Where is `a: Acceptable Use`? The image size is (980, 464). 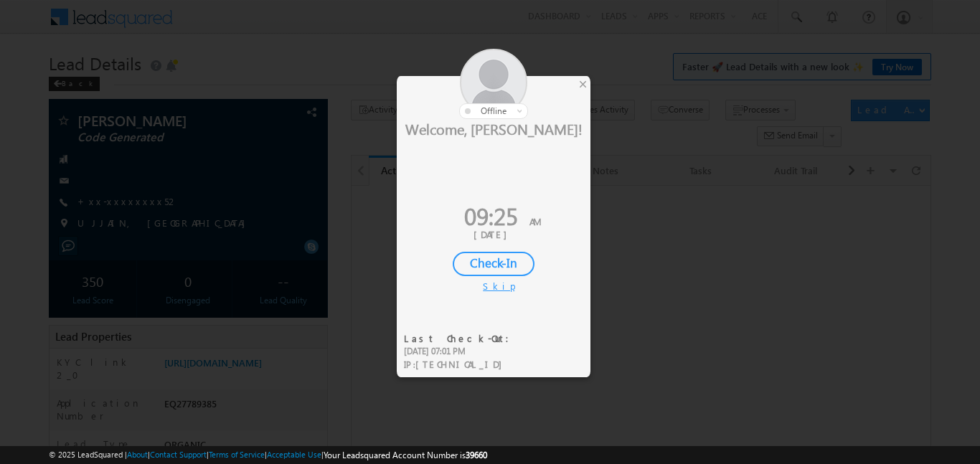 a: Acceptable Use is located at coordinates (294, 454).